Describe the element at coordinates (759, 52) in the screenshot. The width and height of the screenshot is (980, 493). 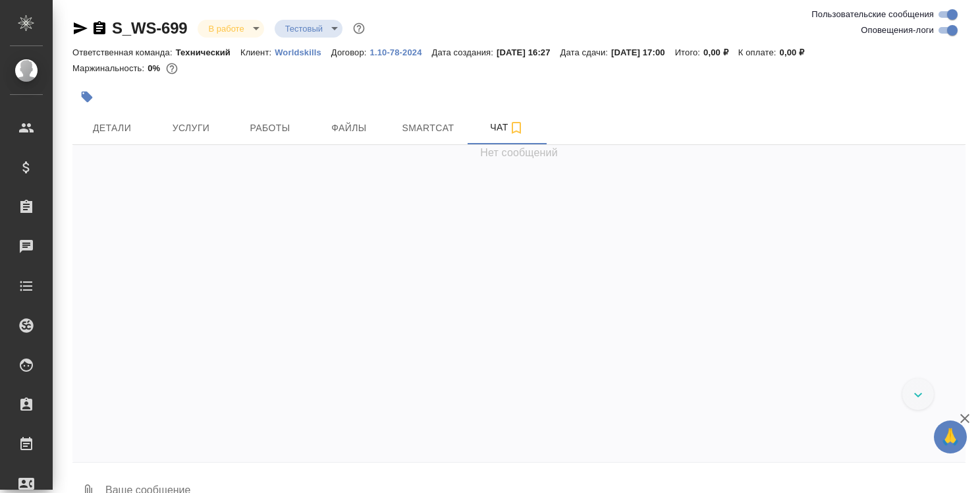
I see `p: К оплате:` at that location.